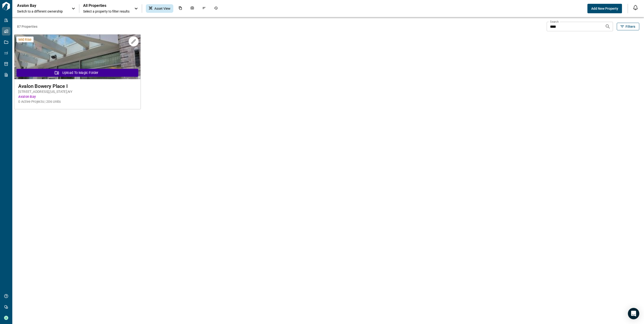  What do you see at coordinates (162, 8) in the screenshot?
I see `span: Asset View` at bounding box center [162, 8].